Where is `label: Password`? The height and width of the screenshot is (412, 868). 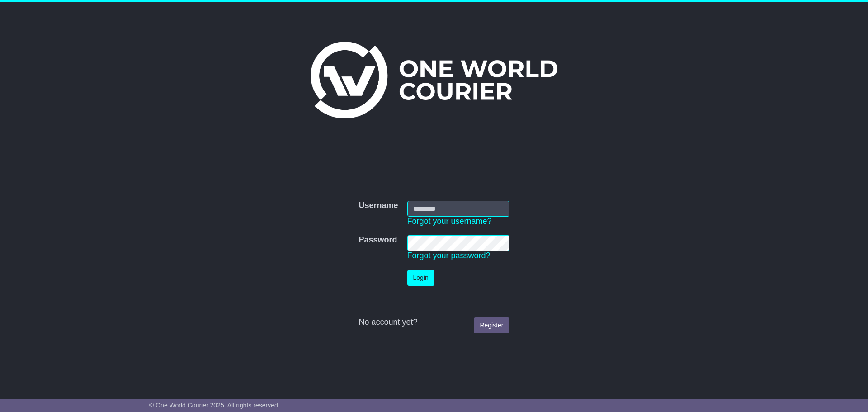 label: Password is located at coordinates (377, 240).